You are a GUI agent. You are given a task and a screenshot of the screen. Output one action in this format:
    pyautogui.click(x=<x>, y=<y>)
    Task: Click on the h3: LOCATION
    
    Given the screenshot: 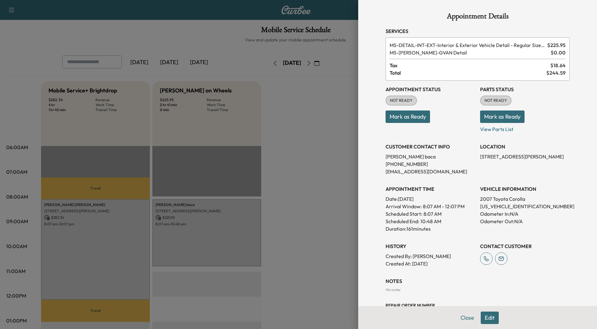 What is the action you would take?
    pyautogui.click(x=525, y=146)
    